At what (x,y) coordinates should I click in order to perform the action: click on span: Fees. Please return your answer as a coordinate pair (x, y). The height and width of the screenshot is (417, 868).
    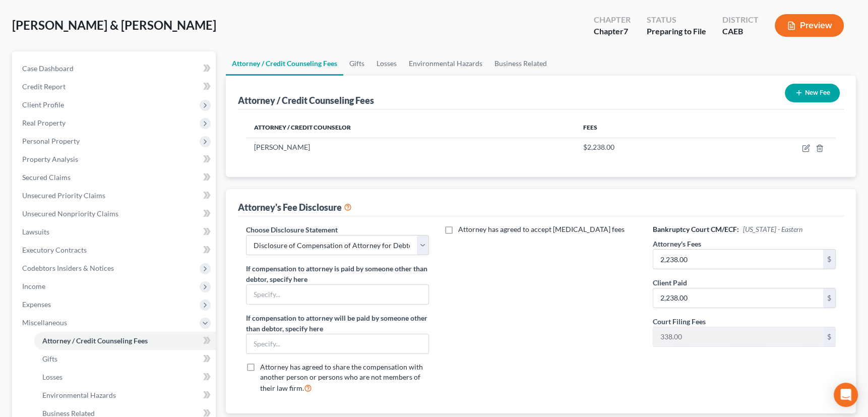
    Looking at the image, I should click on (590, 127).